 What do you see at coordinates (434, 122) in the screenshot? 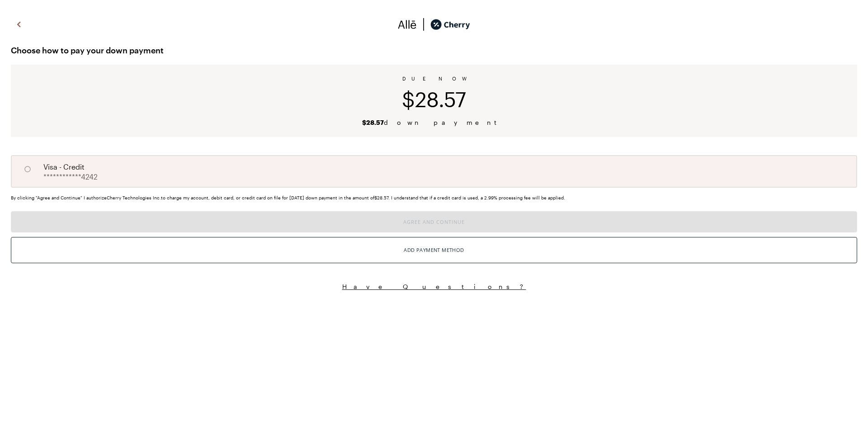
I see `span: down payment` at bounding box center [434, 122].